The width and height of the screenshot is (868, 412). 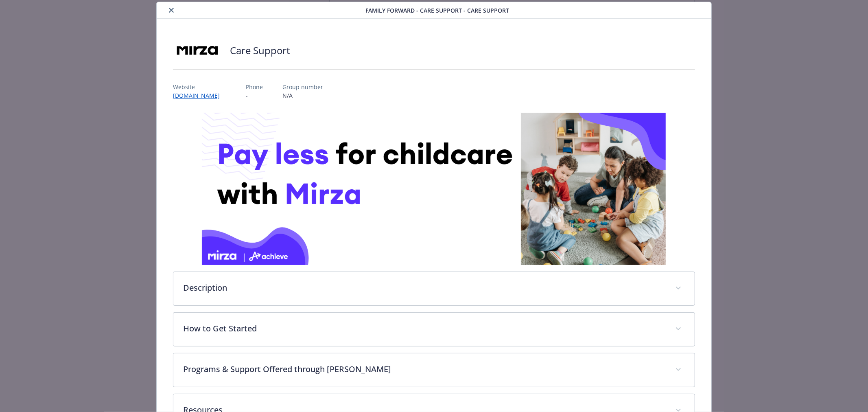 I want to click on img: banner, so click(x=434, y=189).